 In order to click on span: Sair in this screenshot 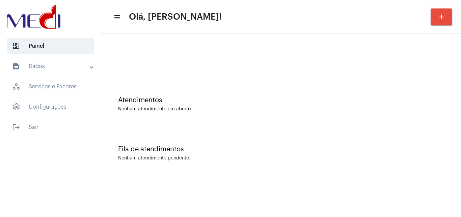, I will do `click(50, 127)`.